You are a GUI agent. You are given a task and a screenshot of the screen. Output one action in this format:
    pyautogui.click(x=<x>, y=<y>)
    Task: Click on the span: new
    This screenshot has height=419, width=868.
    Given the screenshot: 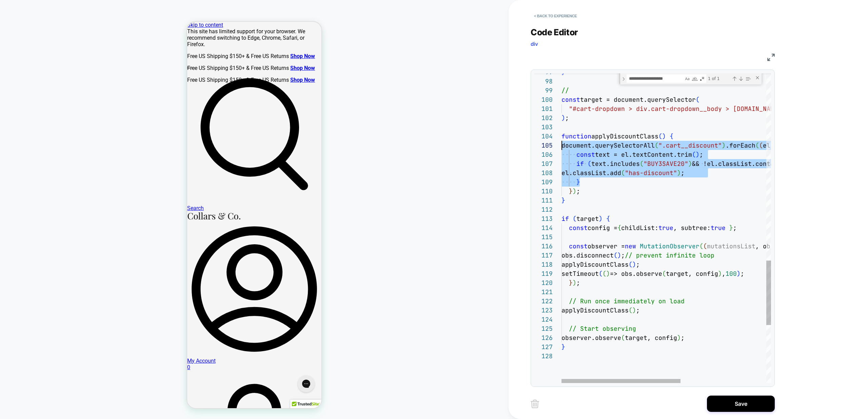 What is the action you would take?
    pyautogui.click(x=630, y=246)
    